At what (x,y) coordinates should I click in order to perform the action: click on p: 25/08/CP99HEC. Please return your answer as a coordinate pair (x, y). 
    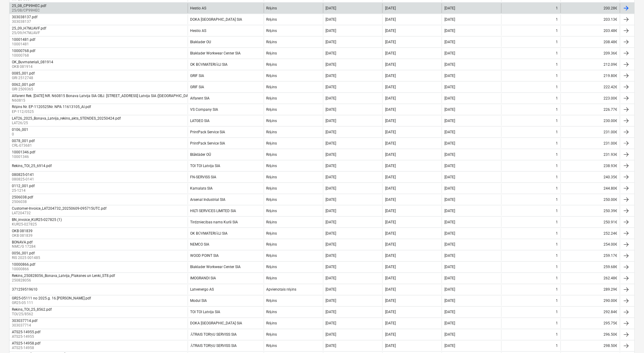
    Looking at the image, I should click on (29, 10).